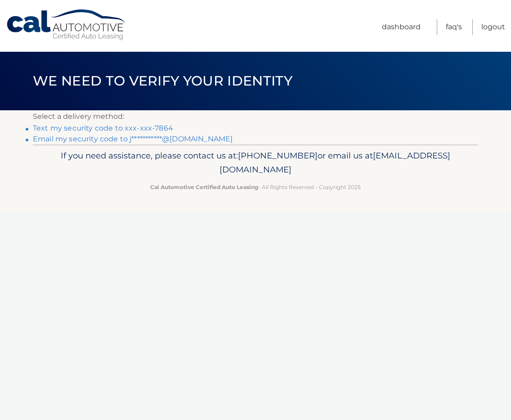 This screenshot has height=420, width=511. Describe the element at coordinates (256, 187) in the screenshot. I see `p: - All Rights Reserved - Copyright 2025` at that location.